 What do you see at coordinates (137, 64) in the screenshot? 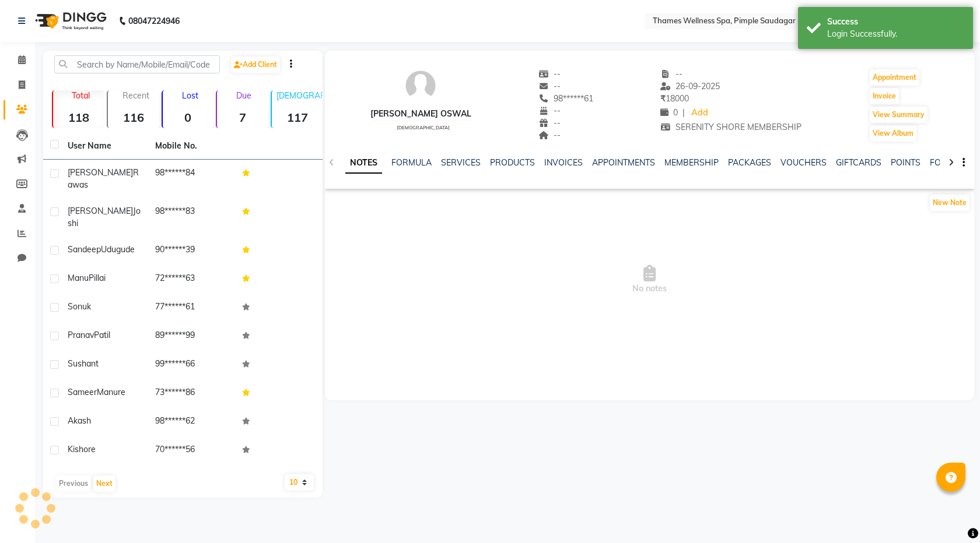
I see `input: Search by Name/Mobile/Email/Code` at bounding box center [137, 64].